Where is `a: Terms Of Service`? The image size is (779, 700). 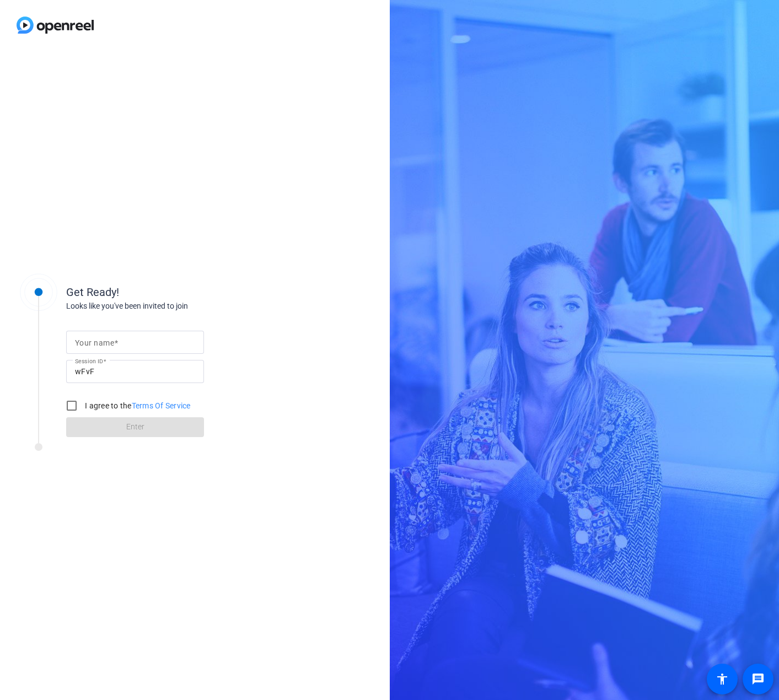 a: Terms Of Service is located at coordinates (161, 406).